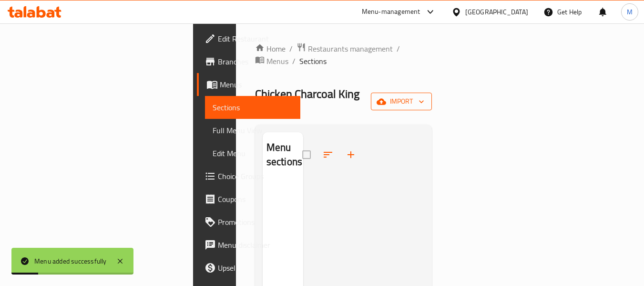 This screenshot has height=286, width=644. I want to click on a: Edit Menu, so click(253, 153).